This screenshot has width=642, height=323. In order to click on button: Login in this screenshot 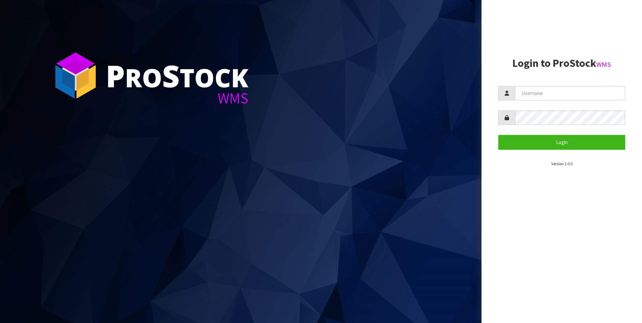, I will do `click(562, 142)`.